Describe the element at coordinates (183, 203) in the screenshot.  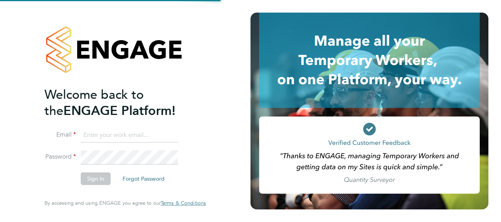
I see `a: Terms & Conditions` at that location.